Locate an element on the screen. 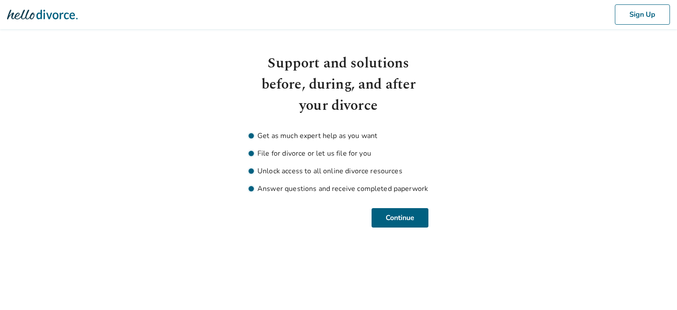 The width and height of the screenshot is (677, 310). img: Hello Divorce Logo is located at coordinates (42, 15).